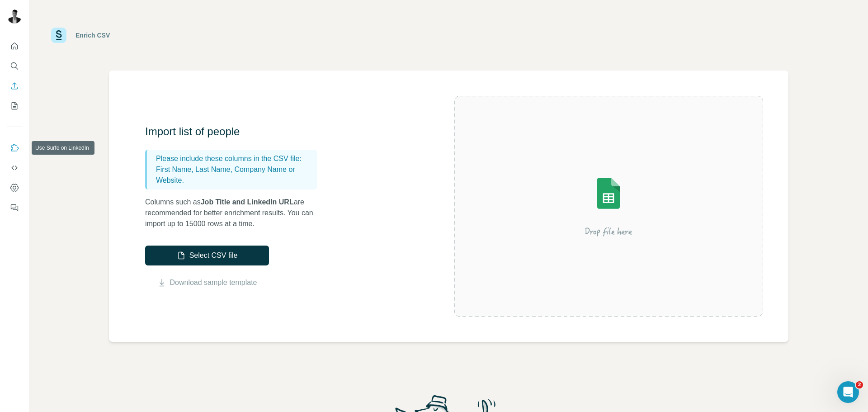 Image resolution: width=868 pixels, height=412 pixels. What do you see at coordinates (15, 106) in the screenshot?
I see `button: My lists` at bounding box center [15, 106].